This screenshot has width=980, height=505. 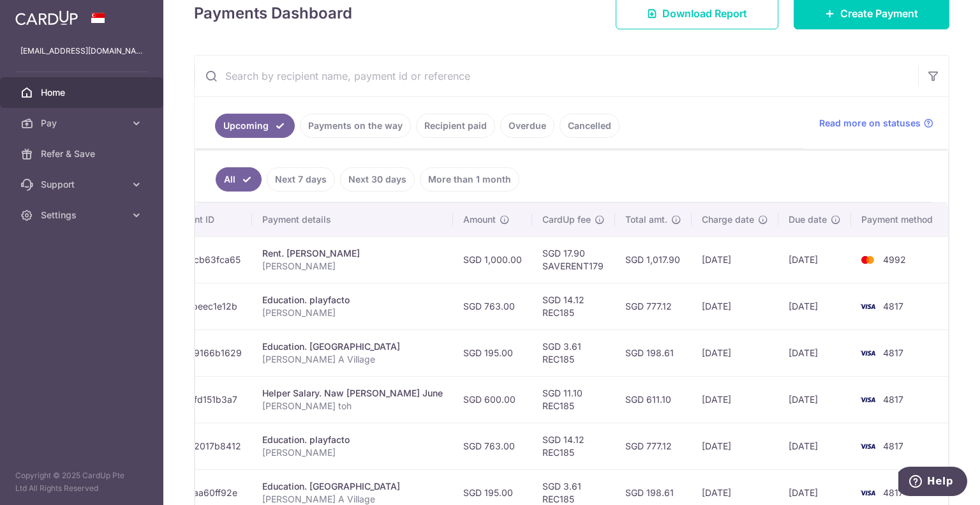 What do you see at coordinates (705, 13) in the screenshot?
I see `span: Download Report` at bounding box center [705, 13].